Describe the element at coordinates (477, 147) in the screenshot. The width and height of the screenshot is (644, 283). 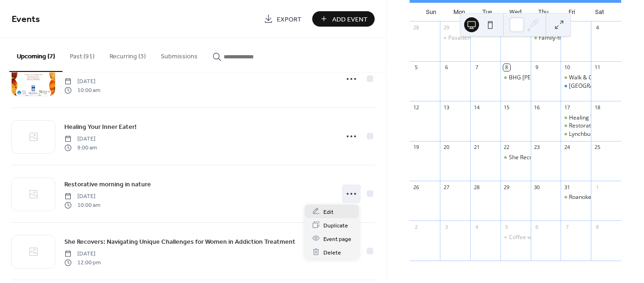
I see `div: 21` at that location.